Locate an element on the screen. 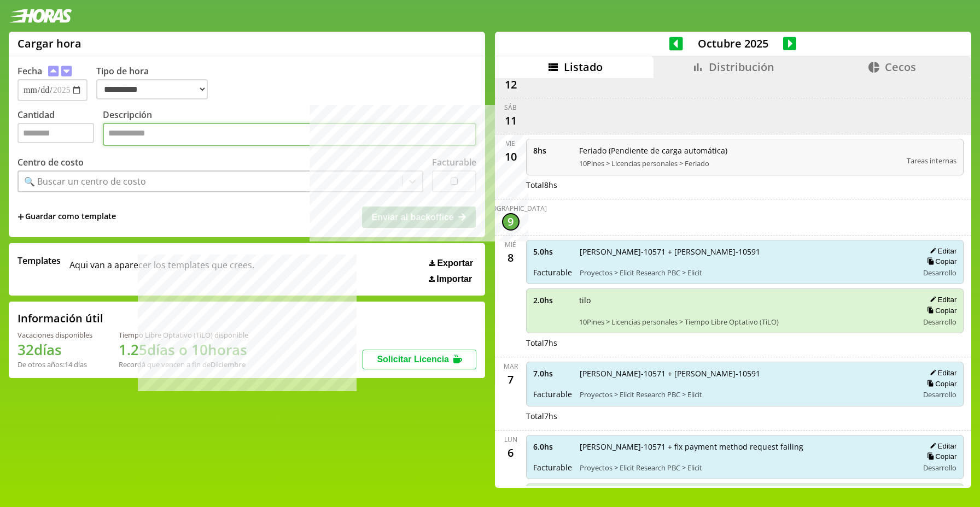  button: Solicitar Licencia is located at coordinates (420, 359).